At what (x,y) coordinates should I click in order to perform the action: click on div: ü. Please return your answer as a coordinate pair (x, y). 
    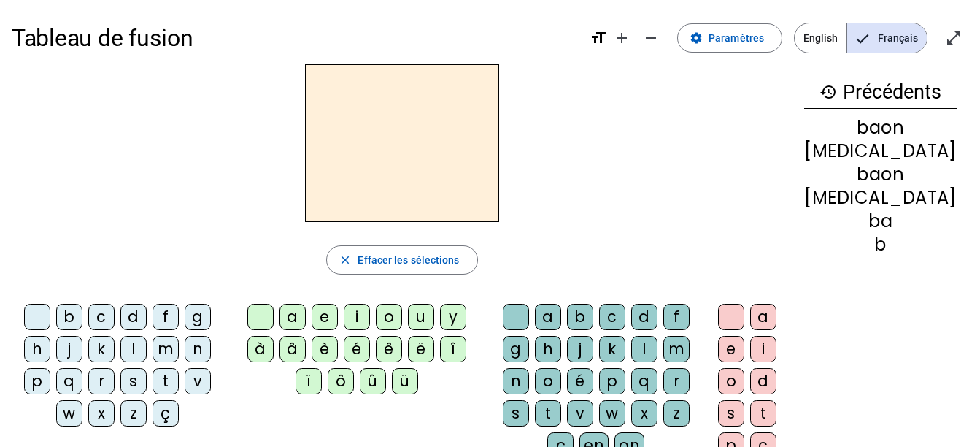
    Looking at the image, I should click on (405, 381).